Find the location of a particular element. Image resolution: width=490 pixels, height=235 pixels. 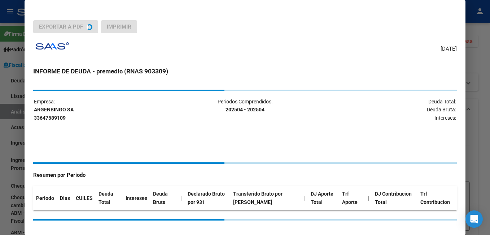

p: Empresa: is located at coordinates (104, 110).